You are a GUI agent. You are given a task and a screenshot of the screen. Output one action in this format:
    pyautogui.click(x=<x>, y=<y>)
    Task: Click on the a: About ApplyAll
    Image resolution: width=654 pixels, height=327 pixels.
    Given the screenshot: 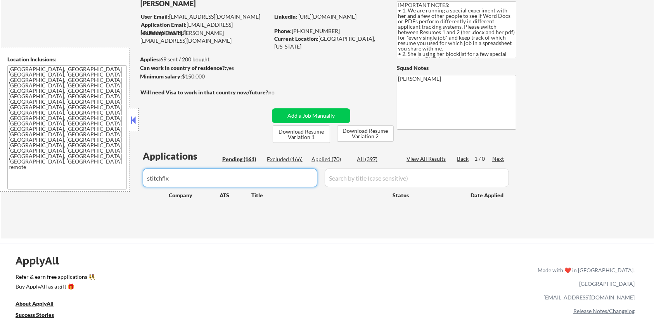 What is the action you would take?
    pyautogui.click(x=40, y=304)
    